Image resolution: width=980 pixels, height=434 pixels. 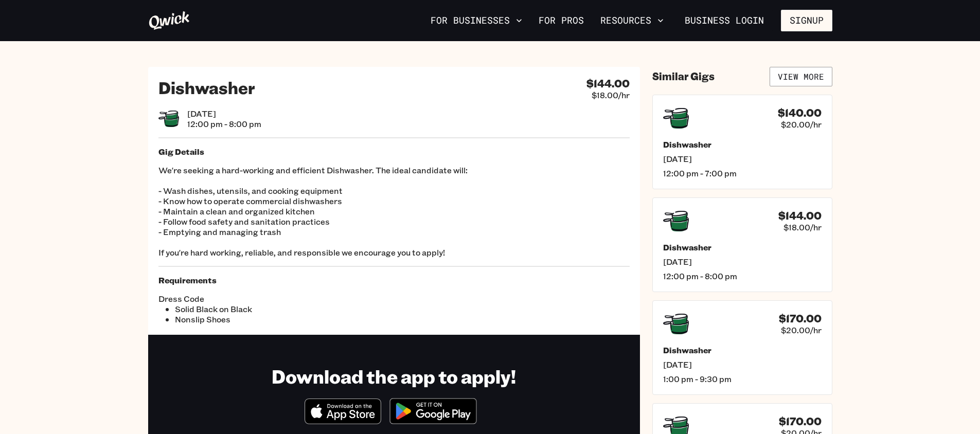 What do you see at coordinates (394, 376) in the screenshot?
I see `h1: Download the app to apply!` at bounding box center [394, 376].